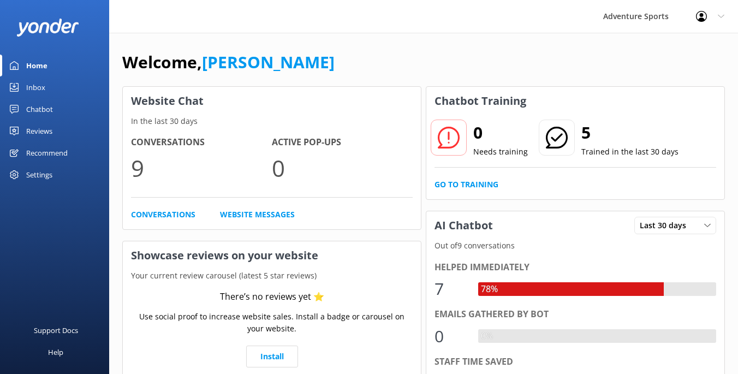 Image resolution: width=738 pixels, height=374 pixels. What do you see at coordinates (39, 109) in the screenshot?
I see `div: Chatbot` at bounding box center [39, 109].